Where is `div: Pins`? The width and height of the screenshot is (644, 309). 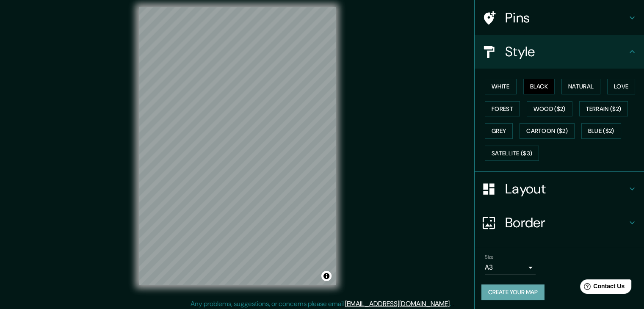
div: Pins is located at coordinates (559, 18).